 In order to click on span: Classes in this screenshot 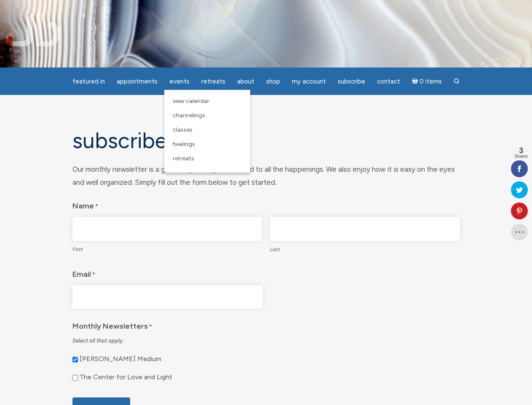, I will do `click(182, 129)`.